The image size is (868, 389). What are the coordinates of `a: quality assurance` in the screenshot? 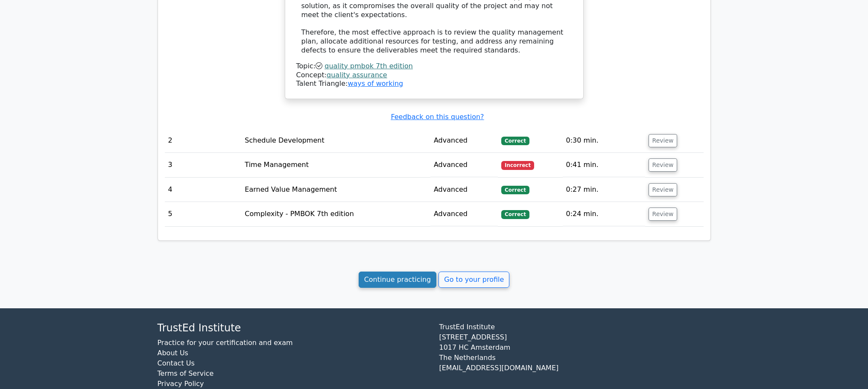 It's located at (357, 75).